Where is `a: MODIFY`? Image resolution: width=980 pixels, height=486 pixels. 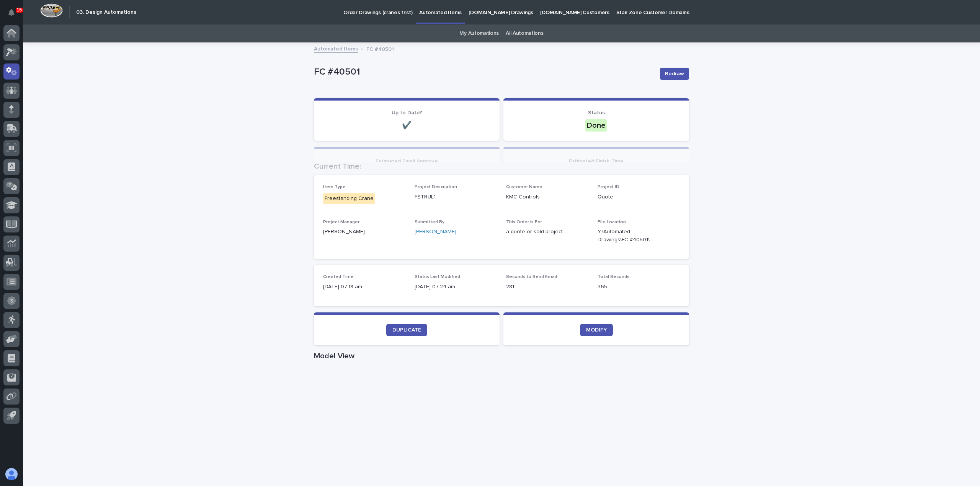 a: MODIFY is located at coordinates (597, 330).